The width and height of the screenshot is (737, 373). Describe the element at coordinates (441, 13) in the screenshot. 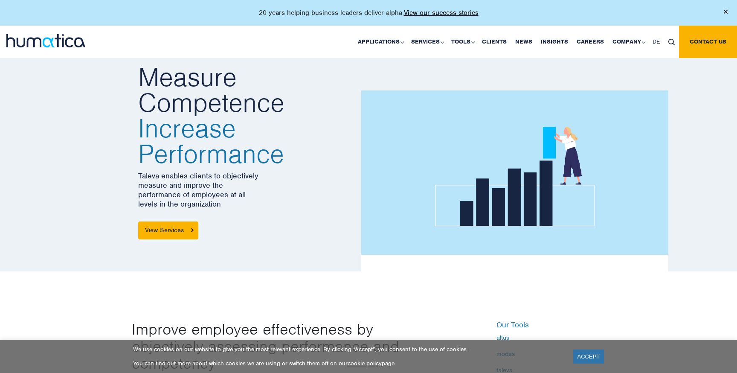

I see `a: View our success stories` at that location.